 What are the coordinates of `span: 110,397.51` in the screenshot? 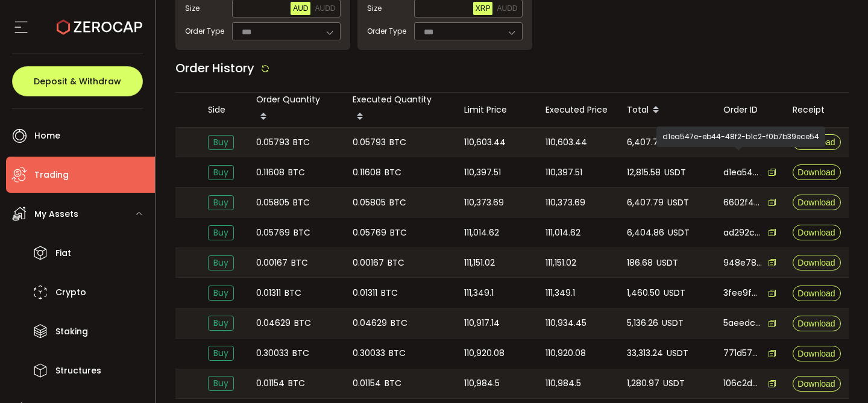 It's located at (564, 172).